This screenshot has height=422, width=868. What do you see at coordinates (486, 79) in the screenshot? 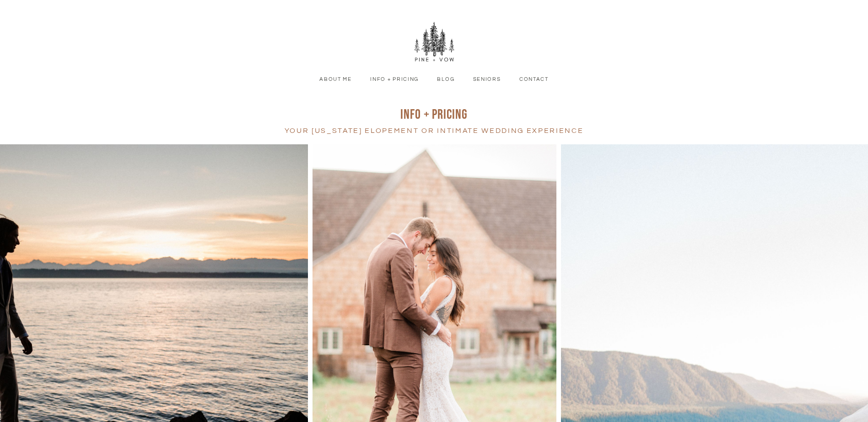
I see `a: Seniors` at bounding box center [486, 79].